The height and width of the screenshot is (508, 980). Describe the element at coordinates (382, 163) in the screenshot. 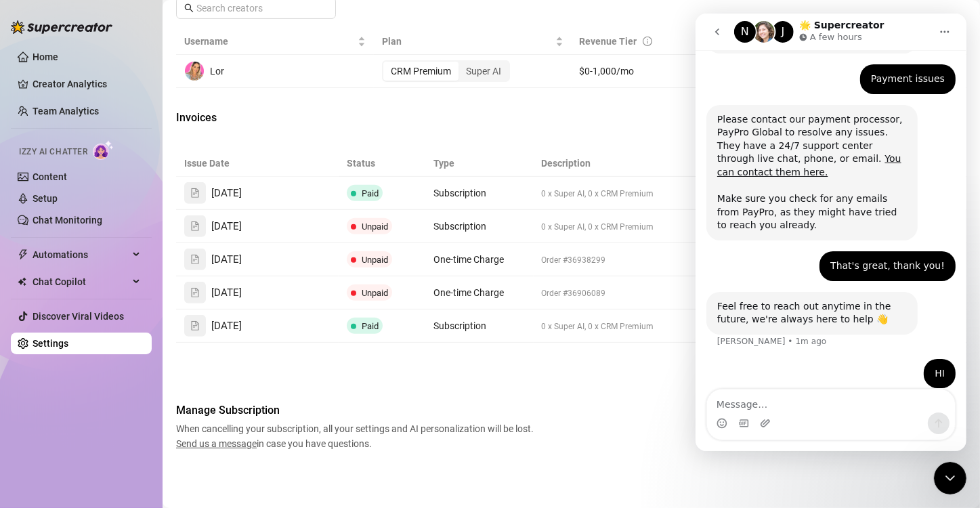

I see `th: Status` at that location.